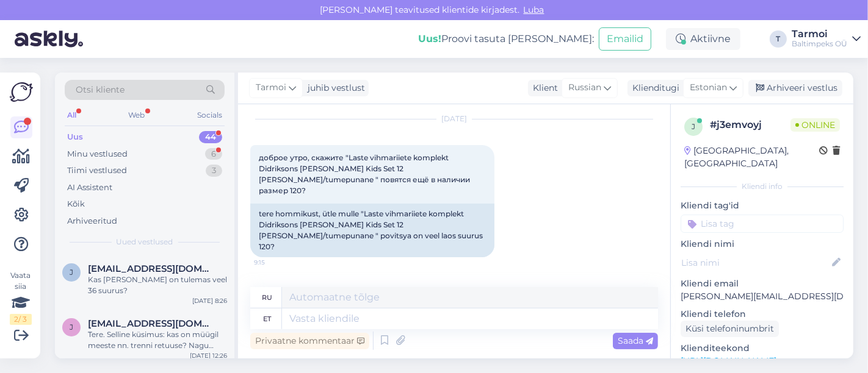 The width and height of the screenshot is (868, 373). I want to click on div: Socials, so click(209, 115).